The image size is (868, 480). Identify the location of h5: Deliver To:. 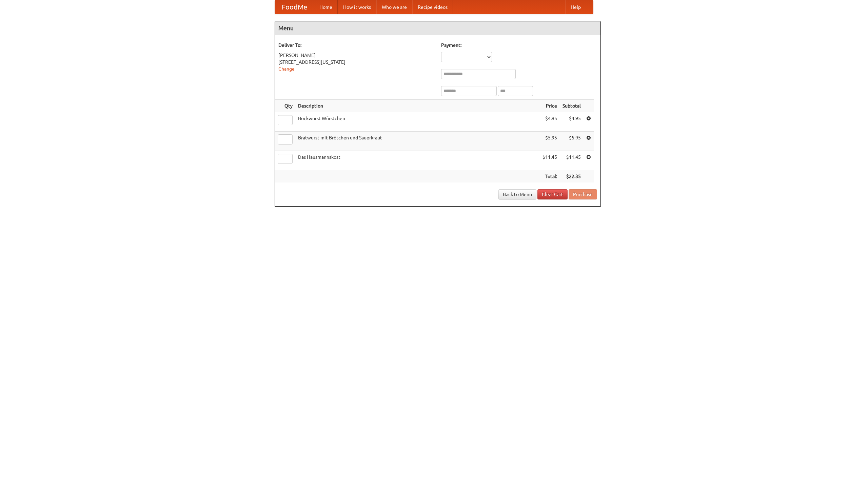
(356, 45).